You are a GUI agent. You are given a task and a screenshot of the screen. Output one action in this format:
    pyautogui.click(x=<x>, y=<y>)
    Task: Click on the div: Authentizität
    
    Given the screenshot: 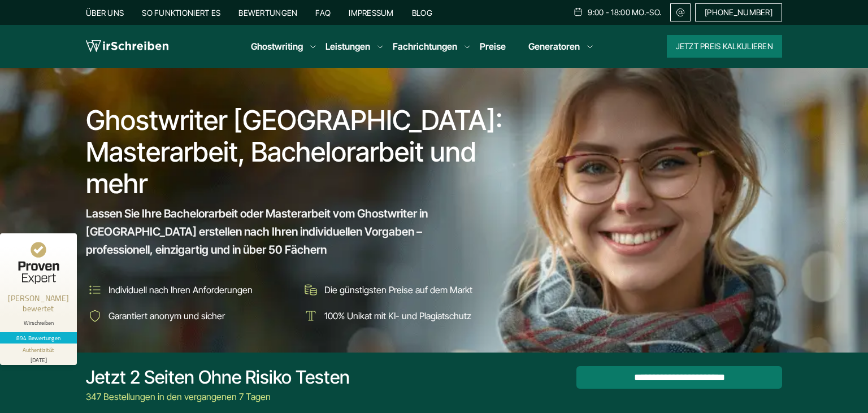 What is the action you would take?
    pyautogui.click(x=39, y=350)
    